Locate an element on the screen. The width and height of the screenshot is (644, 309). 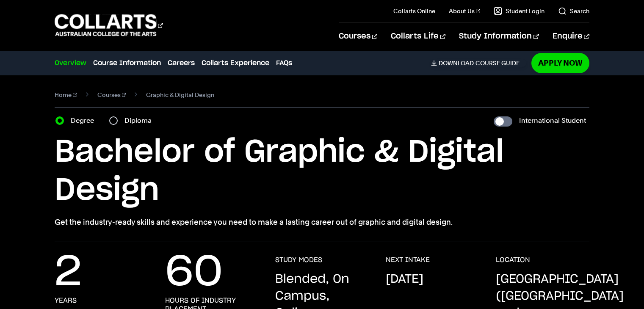
h3: years is located at coordinates (66, 300).